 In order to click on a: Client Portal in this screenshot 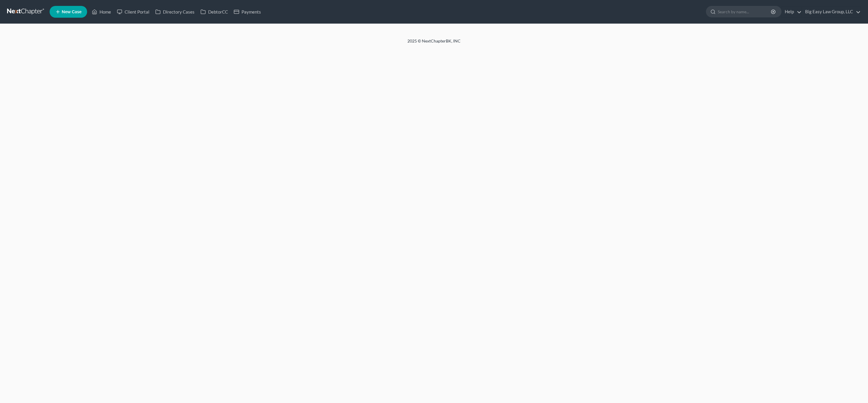, I will do `click(133, 12)`.